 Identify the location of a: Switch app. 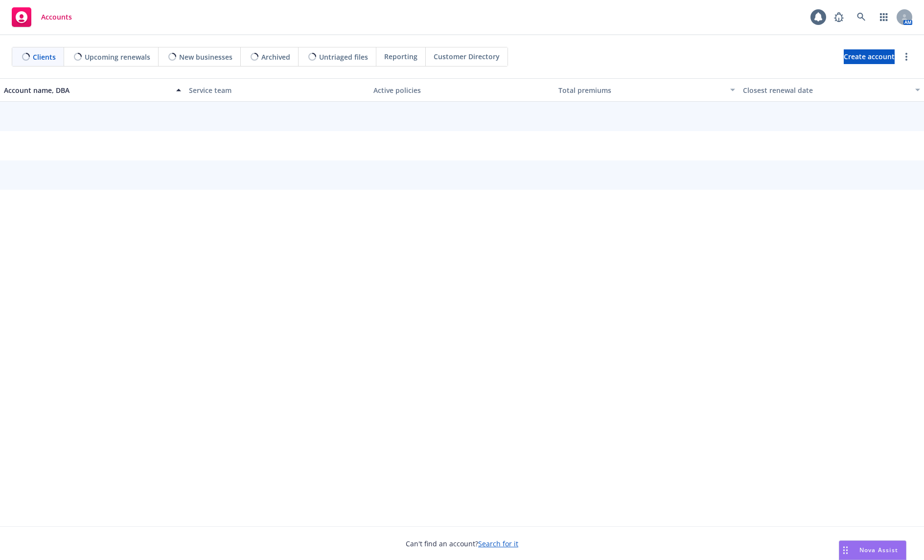
(884, 17).